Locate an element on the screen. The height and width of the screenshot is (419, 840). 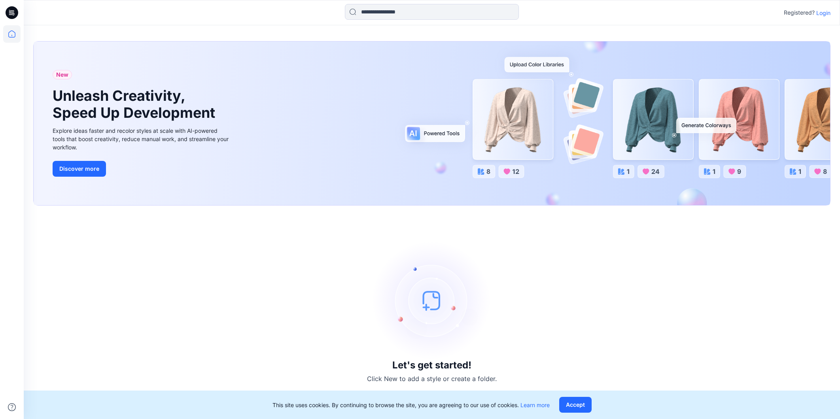
p: Login is located at coordinates (823, 13).